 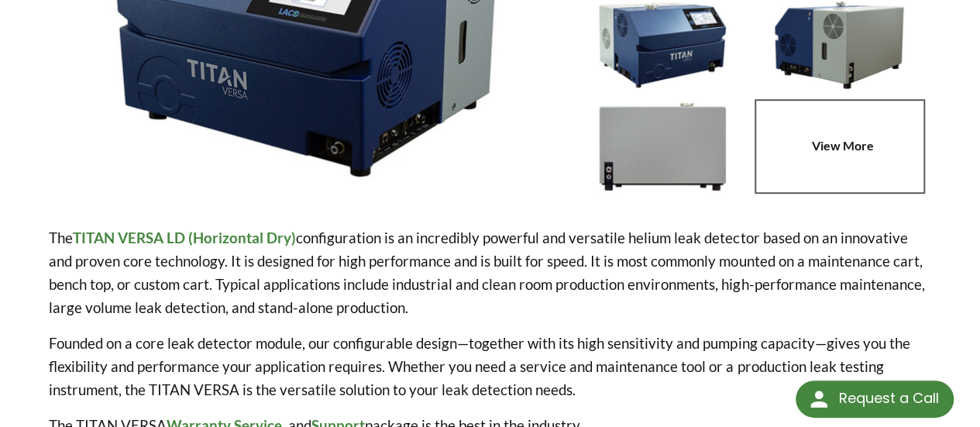 What do you see at coordinates (662, 146) in the screenshot?
I see `img: TITAN VERSA LD with output, rear view` at bounding box center [662, 146].